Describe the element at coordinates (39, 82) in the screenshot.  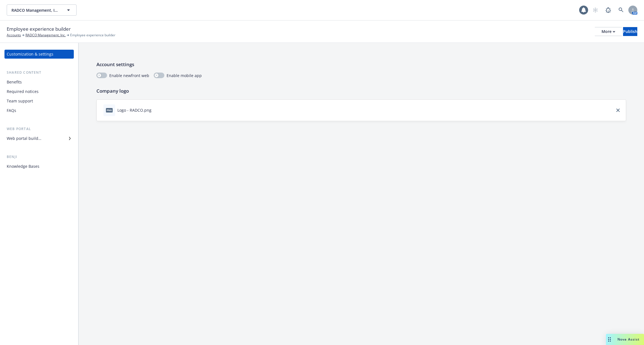
I see `a: Benefits` at that location.